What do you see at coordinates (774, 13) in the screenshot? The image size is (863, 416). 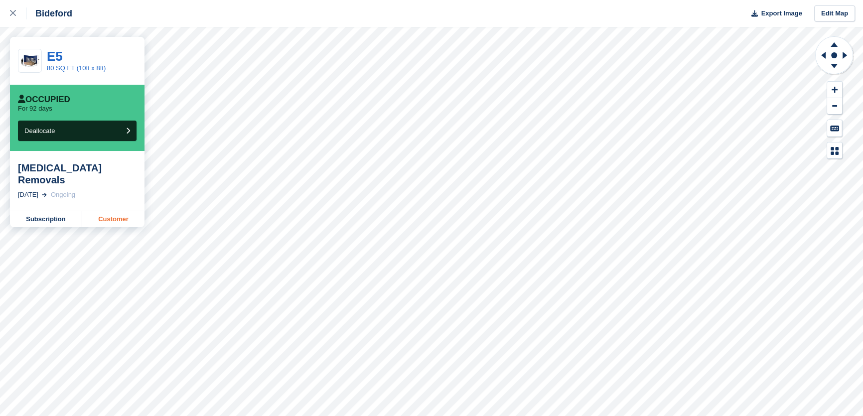 I see `button: Export Image` at bounding box center [774, 13].